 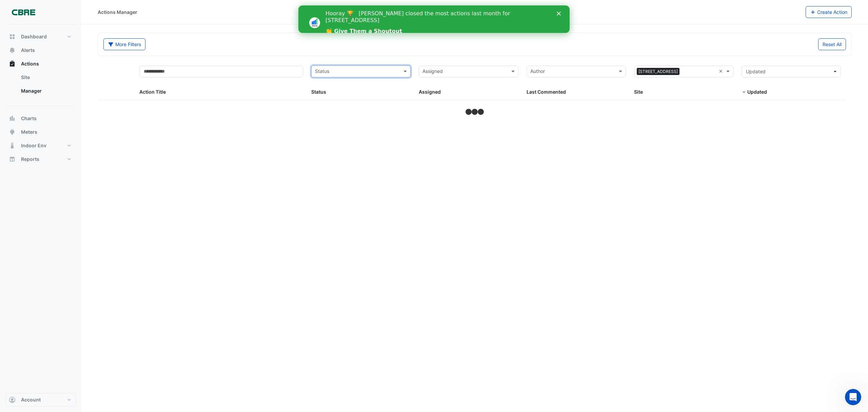 What do you see at coordinates (430, 92) in the screenshot?
I see `span: Assigned` at bounding box center [430, 92].